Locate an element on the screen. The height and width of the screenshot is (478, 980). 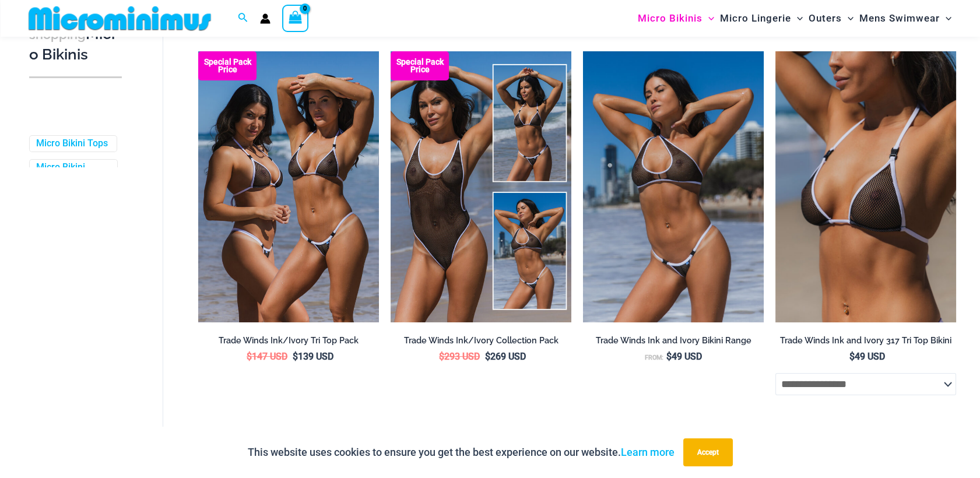
bdi: 147 USD is located at coordinates (267, 356).